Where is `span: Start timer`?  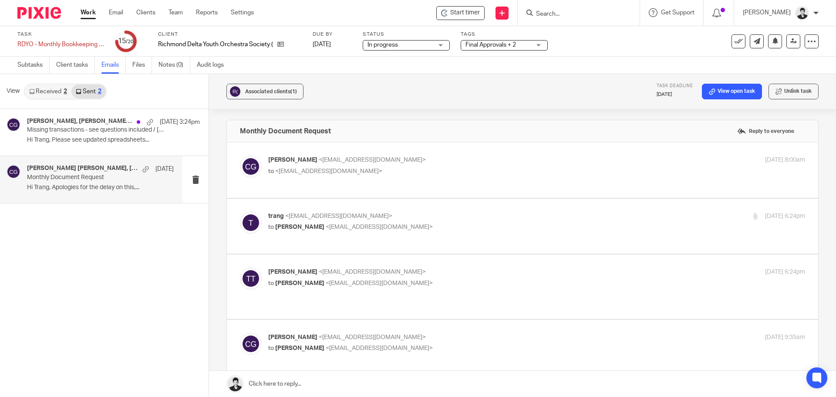 span: Start timer is located at coordinates (465, 13).